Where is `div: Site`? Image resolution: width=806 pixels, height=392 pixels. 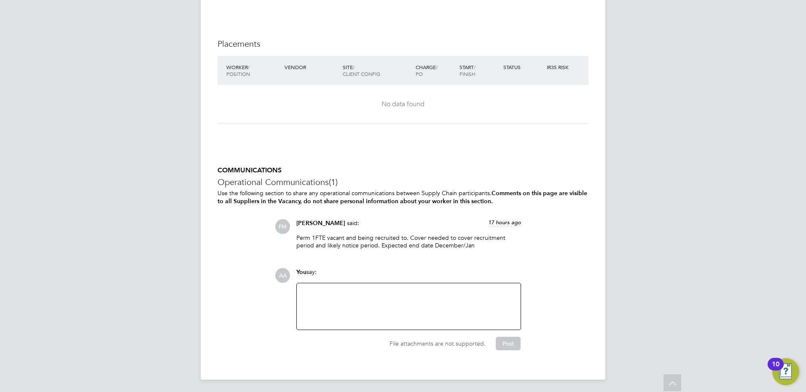 div: Site is located at coordinates (377, 70).